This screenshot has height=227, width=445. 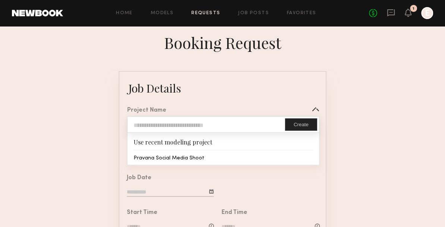 What do you see at coordinates (253, 13) in the screenshot?
I see `a: Job Posts` at bounding box center [253, 13].